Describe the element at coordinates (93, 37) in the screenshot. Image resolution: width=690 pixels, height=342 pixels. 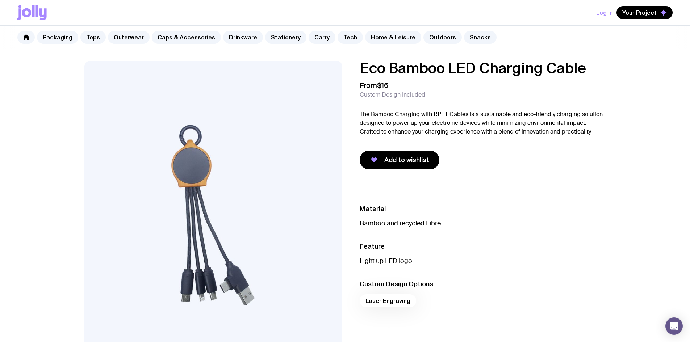
I see `a: Tops` at that location.